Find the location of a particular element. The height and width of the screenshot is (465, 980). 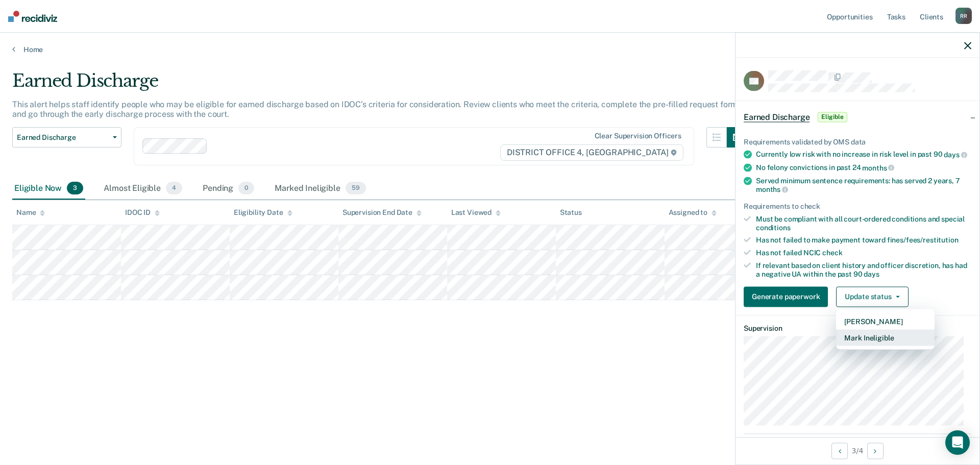

div: Earned DischargeEligible is located at coordinates (857, 117).